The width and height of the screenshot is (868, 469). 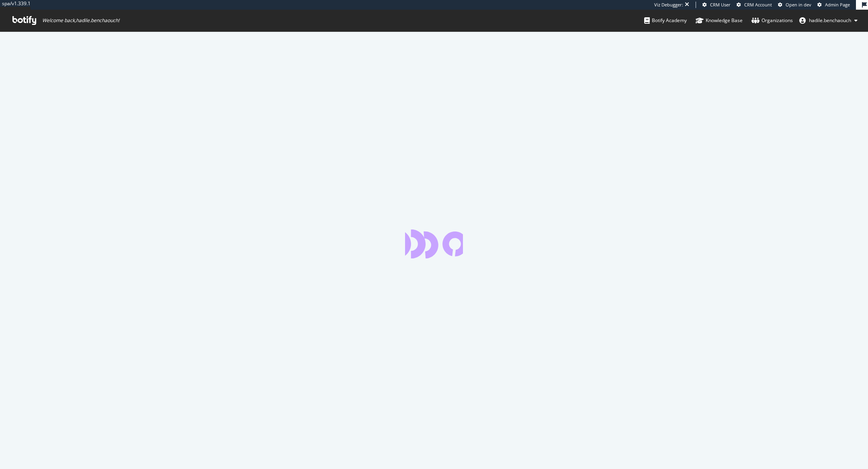 I want to click on a: Organizations, so click(x=772, y=21).